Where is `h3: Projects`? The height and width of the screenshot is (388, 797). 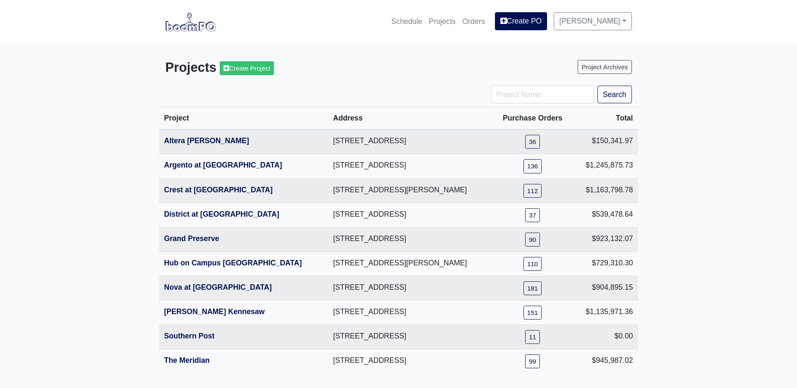 h3: Projects is located at coordinates (279, 68).